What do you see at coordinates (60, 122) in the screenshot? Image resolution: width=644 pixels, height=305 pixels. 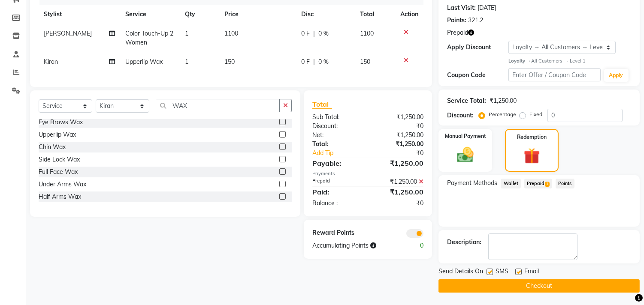 I see `div: Eye Brows Wax` at bounding box center [60, 122].